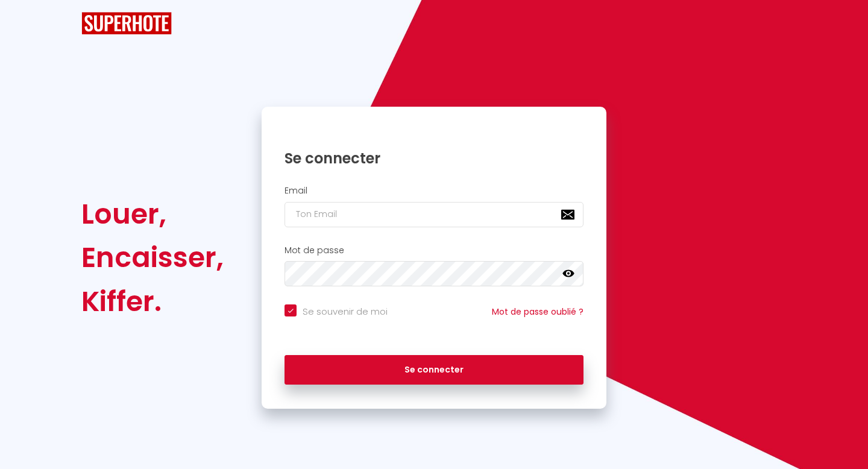  Describe the element at coordinates (152, 214) in the screenshot. I see `div: Louer,` at that location.